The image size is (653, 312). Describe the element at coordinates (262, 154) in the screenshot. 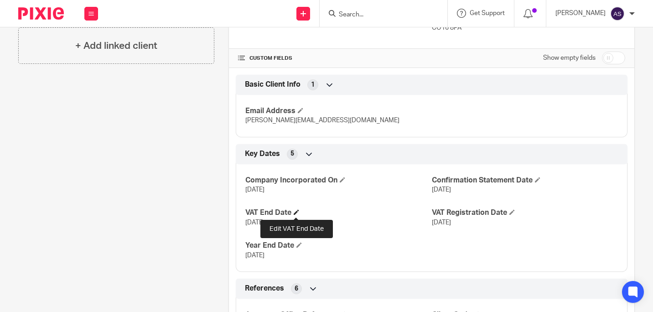

I see `span: Key Dates` at that location.